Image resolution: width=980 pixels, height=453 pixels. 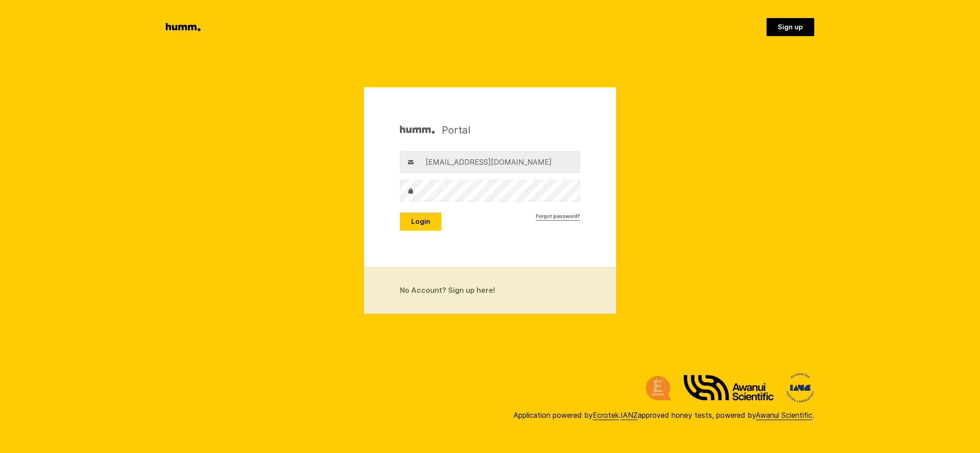 I want to click on a: Ecrotek, so click(x=606, y=415).